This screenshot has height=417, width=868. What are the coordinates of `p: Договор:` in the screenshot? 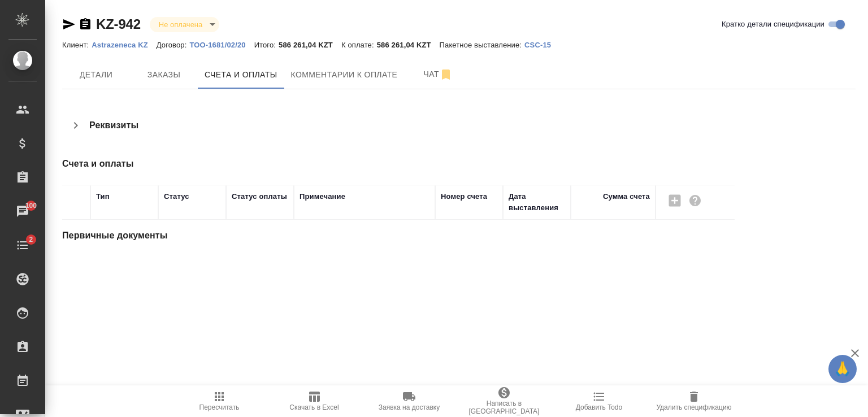 It's located at (173, 45).